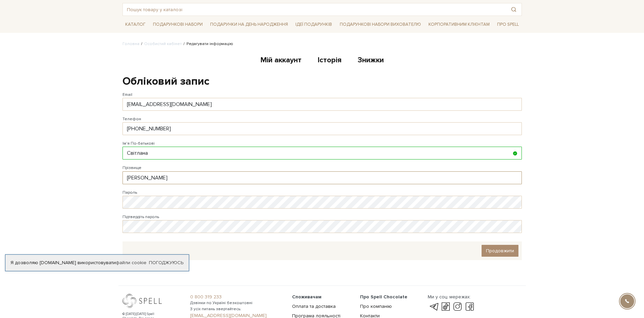 The image size is (644, 318). I want to click on span: Про Spell Chocolate, so click(384, 297).